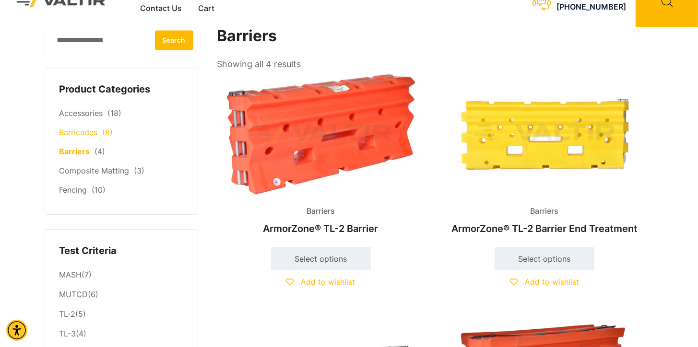 Image resolution: width=698 pixels, height=347 pixels. Describe the element at coordinates (433, 36) in the screenshot. I see `h1: Barriers` at that location.